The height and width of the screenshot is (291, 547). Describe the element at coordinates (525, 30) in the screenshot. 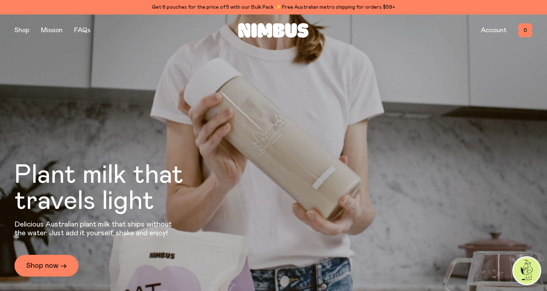

I see `button: 0` at that location.